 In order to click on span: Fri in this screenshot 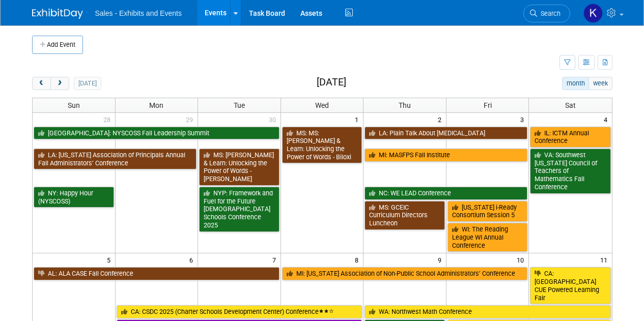, I will do `click(488, 105)`.